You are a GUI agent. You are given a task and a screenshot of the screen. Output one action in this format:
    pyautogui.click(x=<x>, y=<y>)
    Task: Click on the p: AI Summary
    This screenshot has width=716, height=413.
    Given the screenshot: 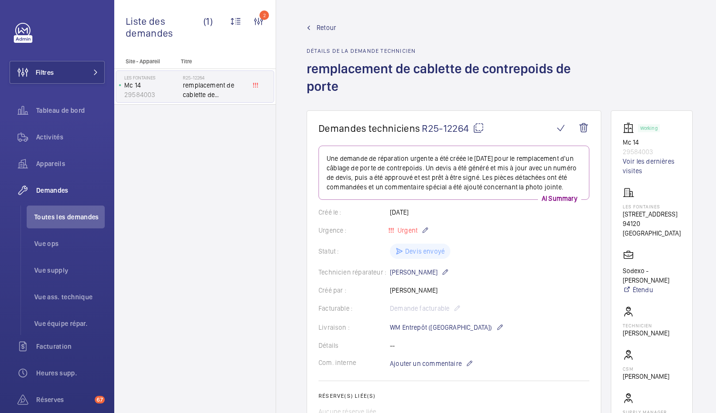 What is the action you would take?
    pyautogui.click(x=559, y=198)
    